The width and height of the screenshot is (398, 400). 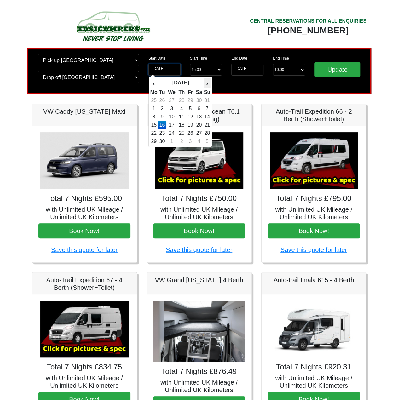 What do you see at coordinates (162, 133) in the screenshot?
I see `td: 23` at bounding box center [162, 133].